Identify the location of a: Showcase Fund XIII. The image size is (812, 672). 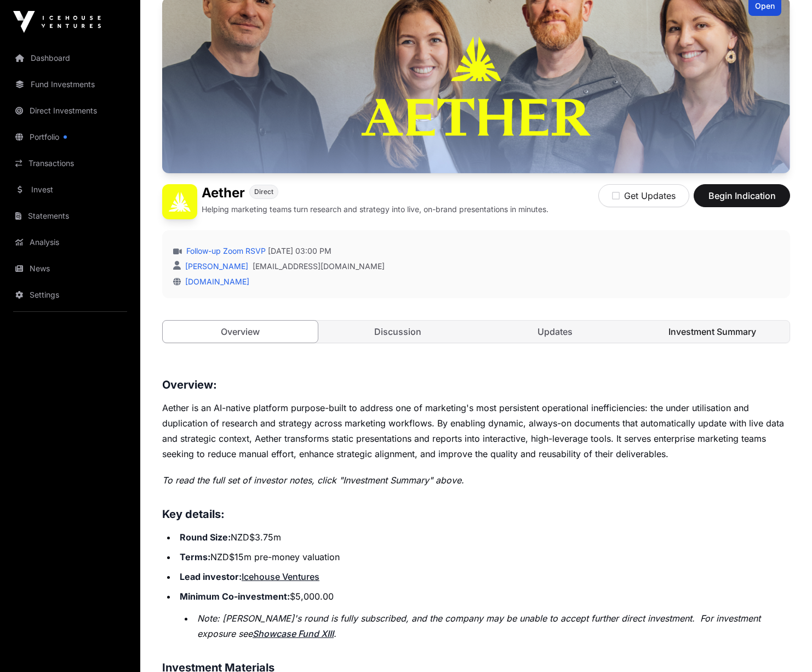
(294, 633).